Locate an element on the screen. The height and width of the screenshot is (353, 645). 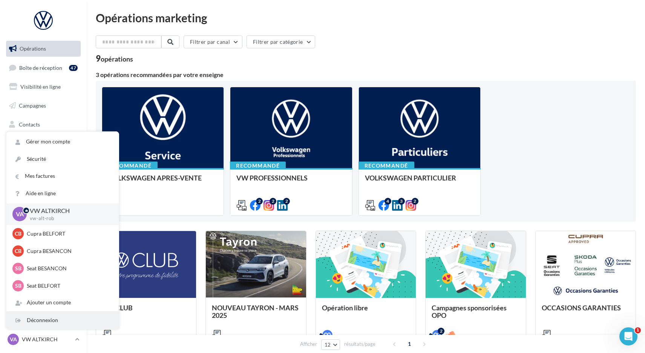
a: Calendrier is located at coordinates (43, 162).